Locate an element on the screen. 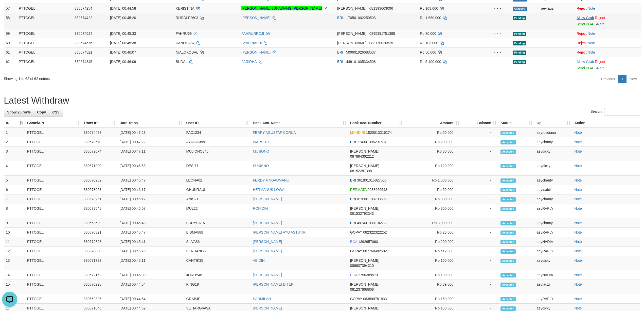 The width and height of the screenshot is (644, 311). td: 4 is located at coordinates (14, 168).